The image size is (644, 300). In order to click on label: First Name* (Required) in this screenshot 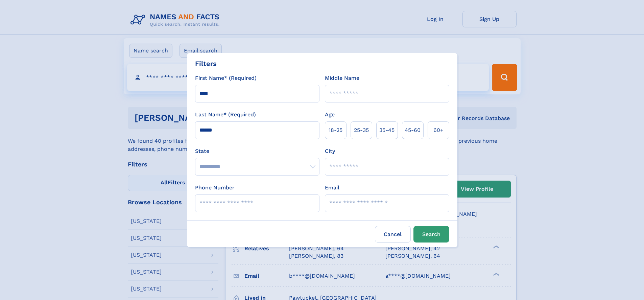, I will do `click(226, 78)`.